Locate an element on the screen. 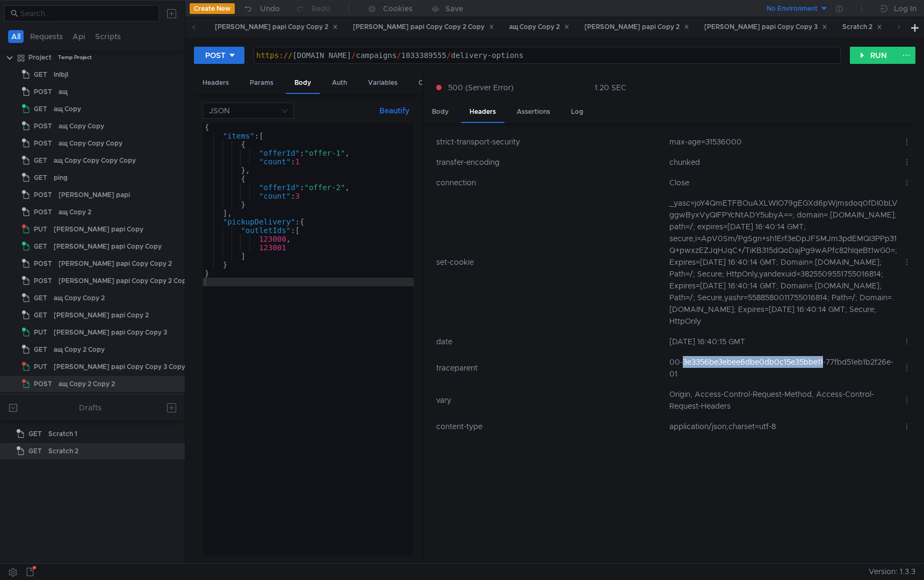 Image resolution: width=924 pixels, height=580 pixels. div: ащ Copy Copy Copy is located at coordinates (90, 143).